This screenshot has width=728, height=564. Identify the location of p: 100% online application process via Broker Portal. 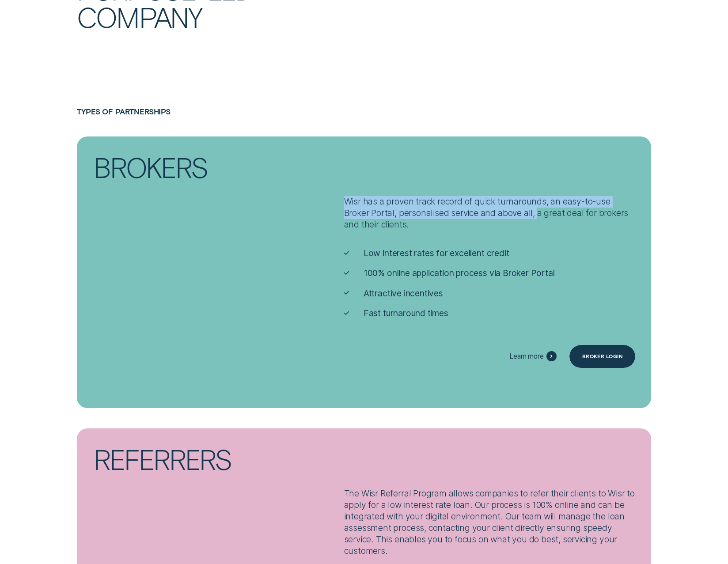
(459, 273).